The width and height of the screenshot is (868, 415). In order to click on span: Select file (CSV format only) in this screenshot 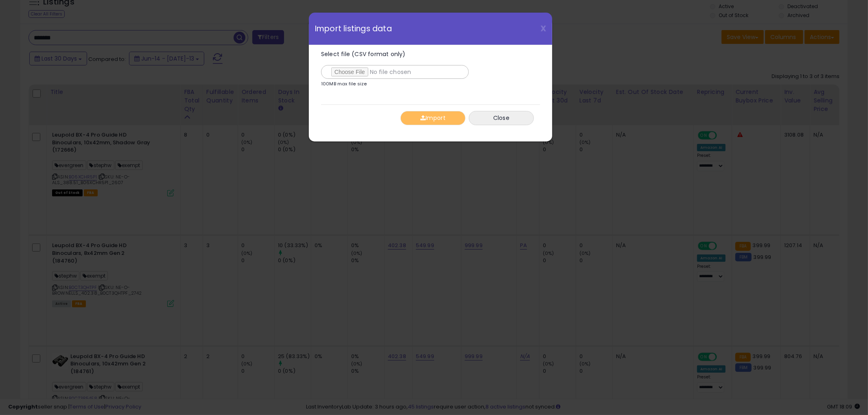, I will do `click(364, 54)`.